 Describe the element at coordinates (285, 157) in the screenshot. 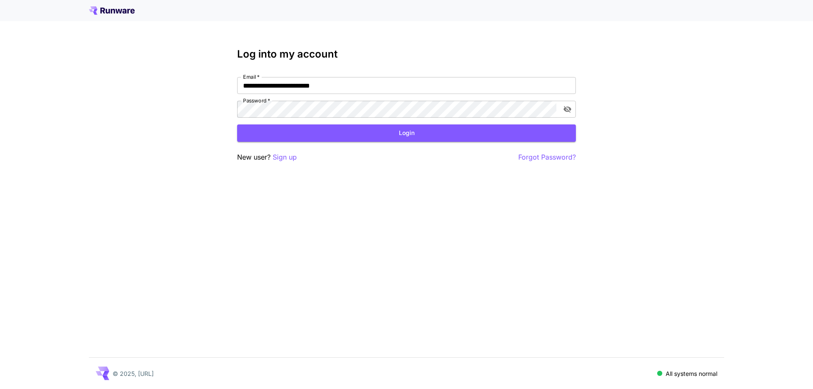

I see `p: Sign up` at that location.